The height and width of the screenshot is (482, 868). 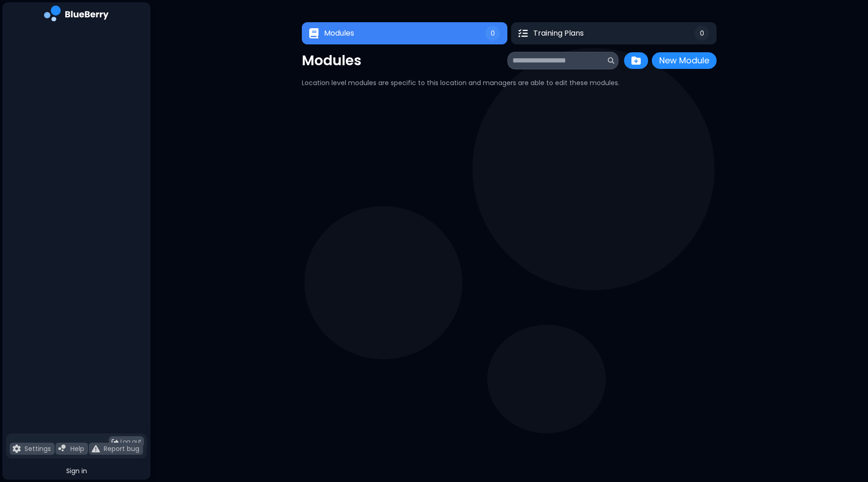 I want to click on span: Sign in, so click(x=76, y=471).